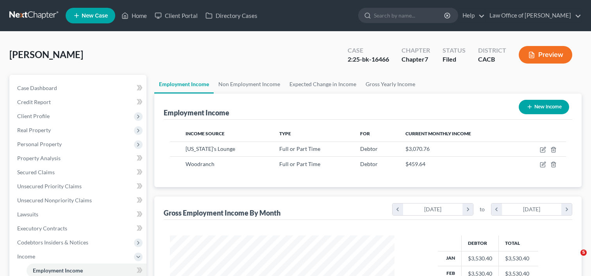 The height and width of the screenshot is (276, 591). I want to click on a: Gross Yearly Income, so click(390, 84).